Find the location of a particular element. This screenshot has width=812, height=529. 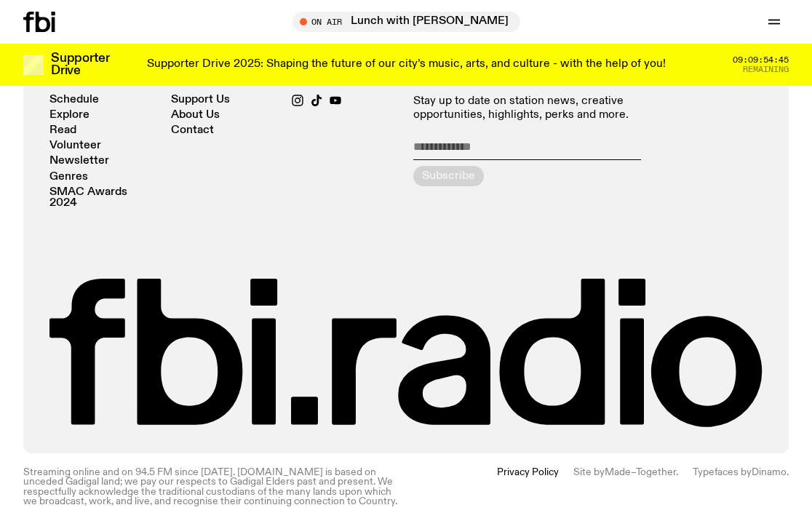

span: 09:09:54:45 is located at coordinates (760, 60).